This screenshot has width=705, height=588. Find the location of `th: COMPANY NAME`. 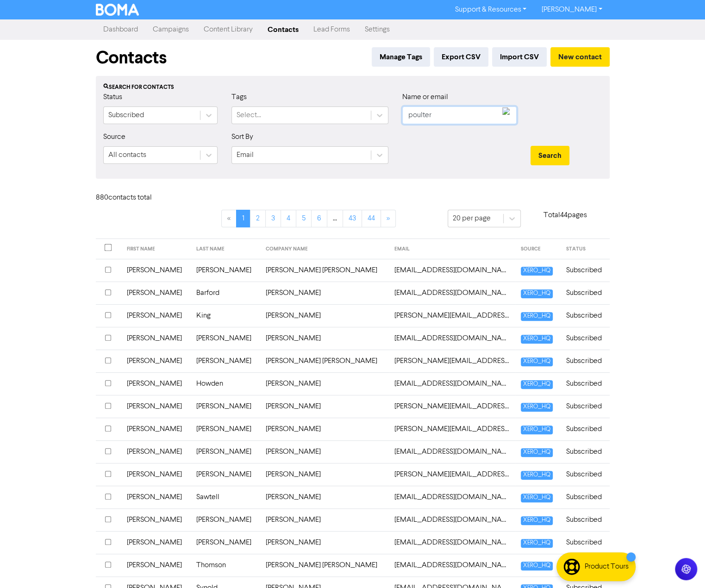

th: COMPANY NAME is located at coordinates (324, 249).